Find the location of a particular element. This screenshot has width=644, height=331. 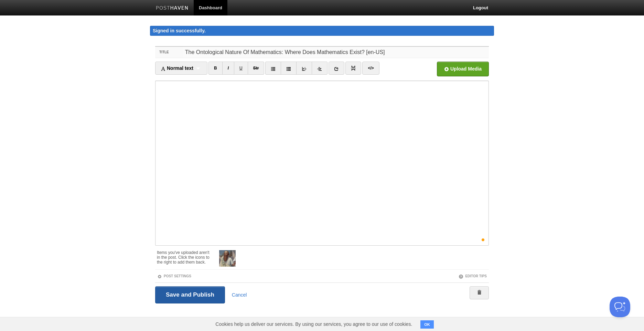

img: Posthaven-bar is located at coordinates (172, 8).